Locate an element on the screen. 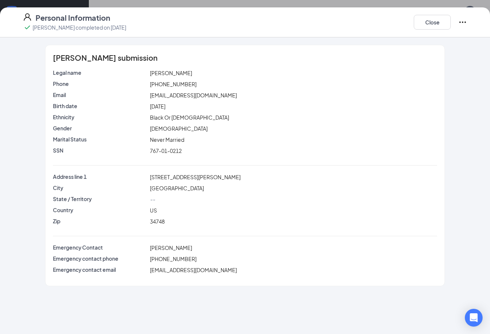 The width and height of the screenshot is (490, 334). svg: Ellipses is located at coordinates (463, 22).